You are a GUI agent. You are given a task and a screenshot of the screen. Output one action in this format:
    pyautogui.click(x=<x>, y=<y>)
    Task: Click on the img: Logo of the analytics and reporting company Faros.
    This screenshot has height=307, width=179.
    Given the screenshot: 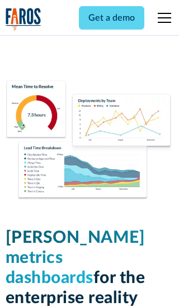 What is the action you would take?
    pyautogui.click(x=23, y=19)
    